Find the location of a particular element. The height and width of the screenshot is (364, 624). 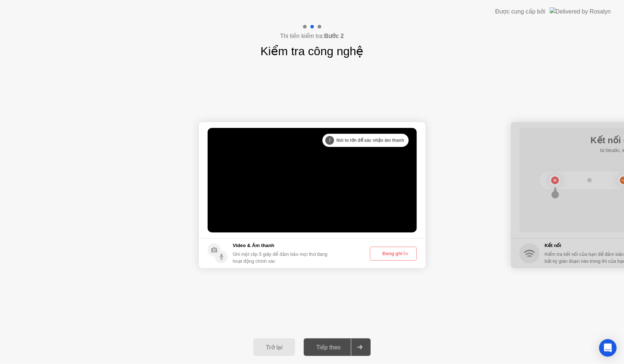

button: Trở lại is located at coordinates (274, 347).